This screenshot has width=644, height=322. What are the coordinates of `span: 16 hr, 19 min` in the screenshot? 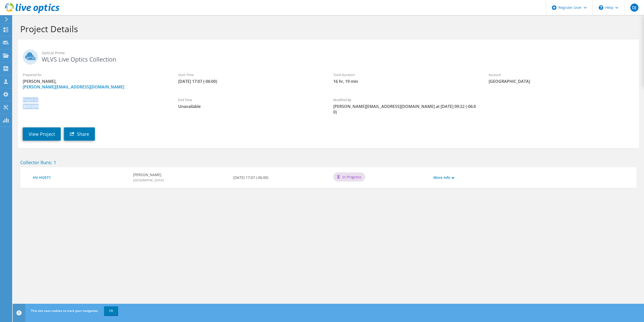 It's located at (406, 81).